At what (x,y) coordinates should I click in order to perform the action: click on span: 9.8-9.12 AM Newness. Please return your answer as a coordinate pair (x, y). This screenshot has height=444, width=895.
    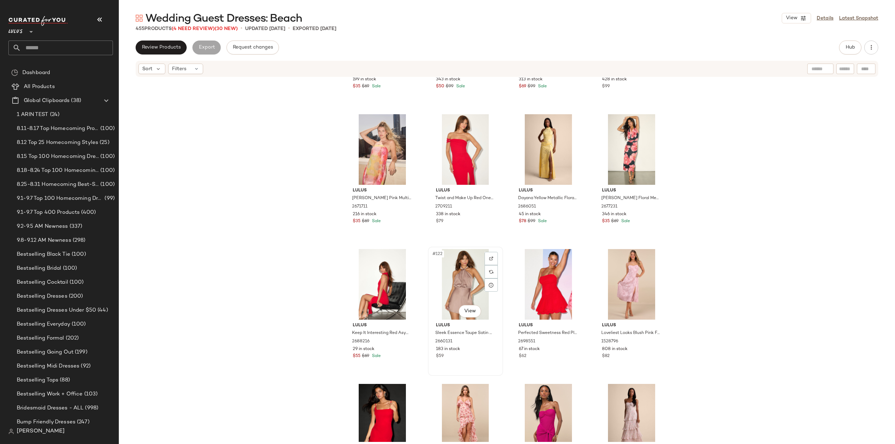
    Looking at the image, I should click on (44, 240).